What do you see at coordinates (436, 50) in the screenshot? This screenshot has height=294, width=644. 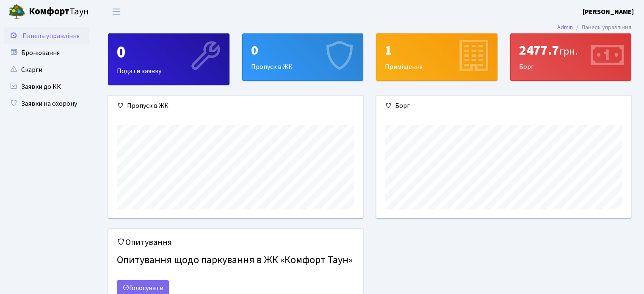 I see `div: 1` at bounding box center [436, 50].